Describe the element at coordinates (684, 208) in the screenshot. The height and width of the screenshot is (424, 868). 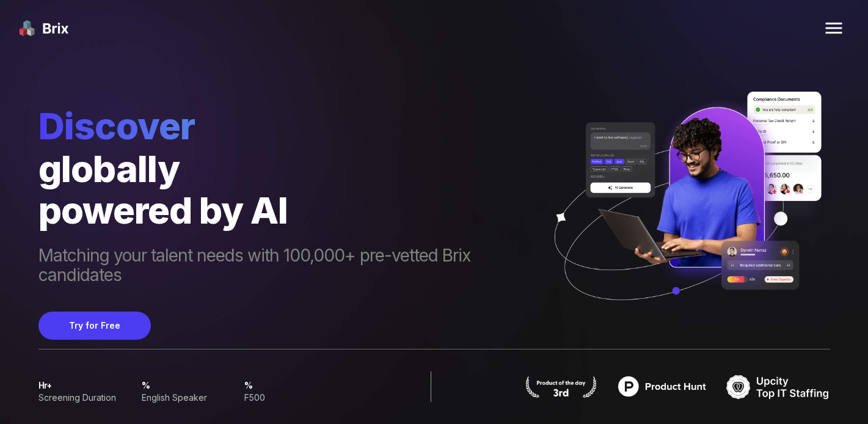
I see `img: ai generate` at that location.